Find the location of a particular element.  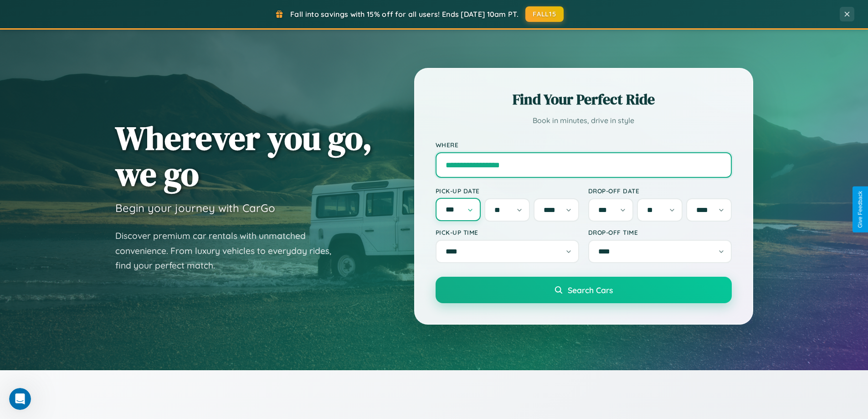

p: Book in minutes, drive in style is located at coordinates (584, 120).